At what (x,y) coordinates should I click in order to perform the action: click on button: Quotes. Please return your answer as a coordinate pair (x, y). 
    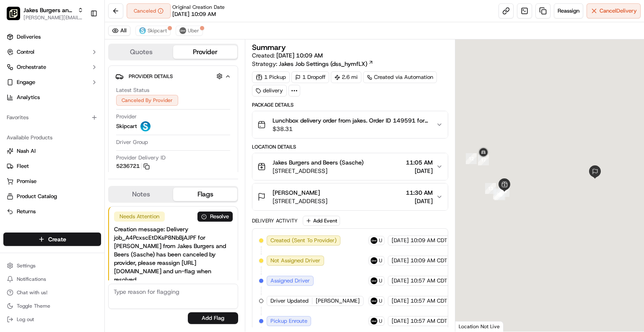
    Looking at the image, I should click on (141, 52).